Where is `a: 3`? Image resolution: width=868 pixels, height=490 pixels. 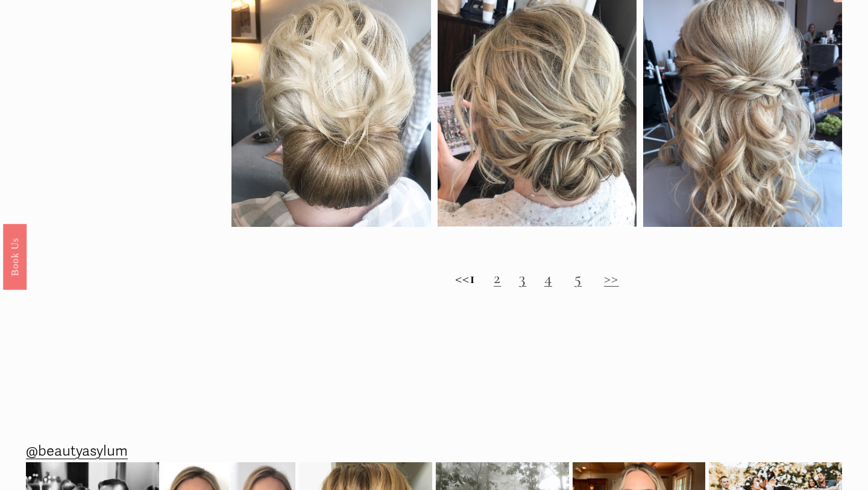
a: 3 is located at coordinates (523, 277).